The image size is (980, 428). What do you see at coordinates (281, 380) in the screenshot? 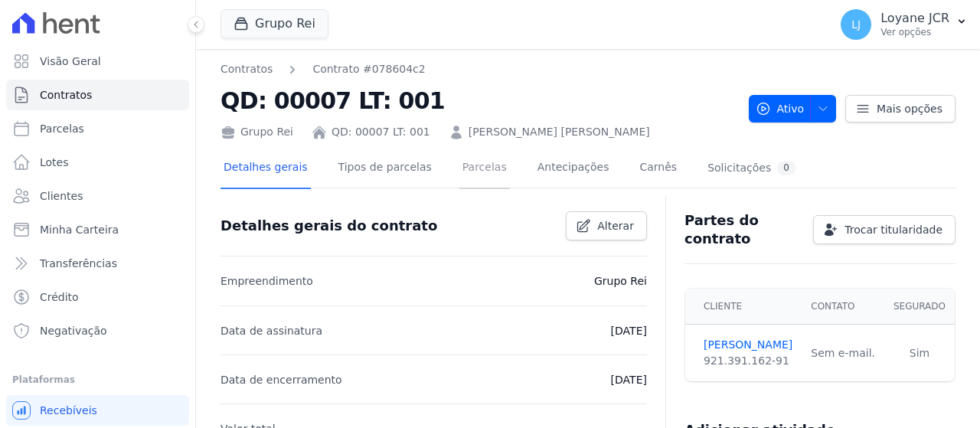
I see `p: Data de encerramento` at bounding box center [281, 380].